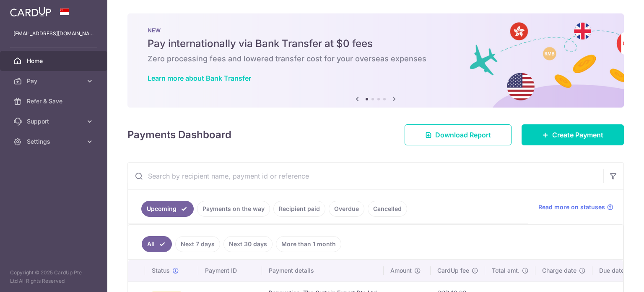 The height and width of the screenshot is (292, 644). What do you see at coordinates (55, 61) in the screenshot?
I see `span: Home` at bounding box center [55, 61].